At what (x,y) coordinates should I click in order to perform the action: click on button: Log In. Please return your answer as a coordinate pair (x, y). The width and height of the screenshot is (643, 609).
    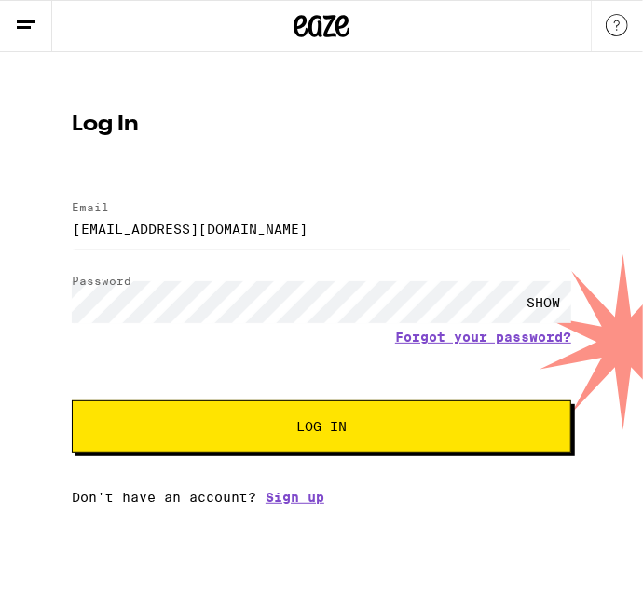
    Looking at the image, I should click on (321, 427).